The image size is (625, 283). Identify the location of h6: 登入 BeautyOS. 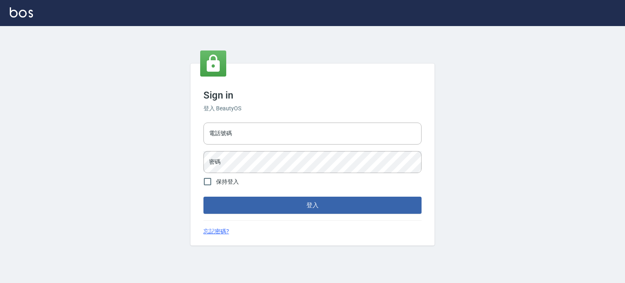
(312, 108).